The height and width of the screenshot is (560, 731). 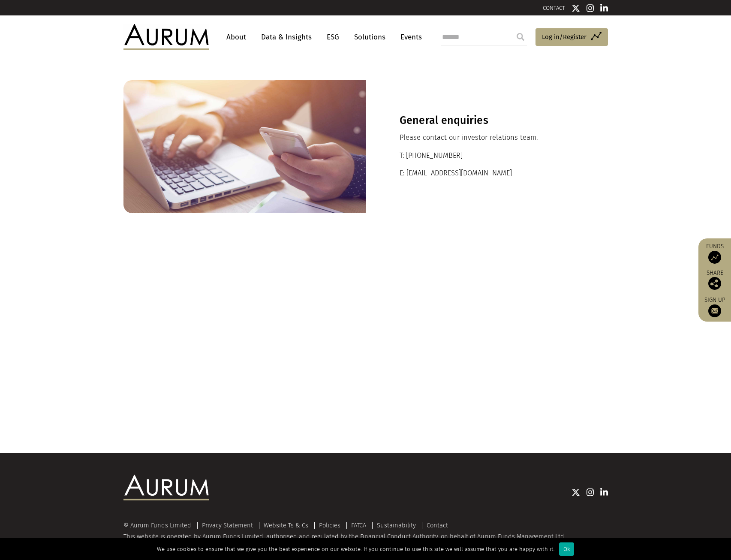 I want to click on a: Privacy Statement, so click(x=227, y=525).